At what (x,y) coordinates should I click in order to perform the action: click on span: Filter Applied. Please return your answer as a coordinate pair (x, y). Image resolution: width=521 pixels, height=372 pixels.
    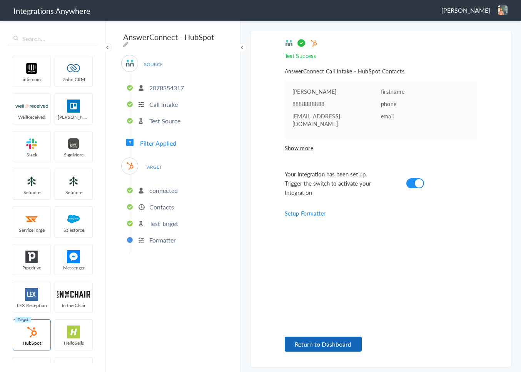
    Looking at the image, I should click on (158, 143).